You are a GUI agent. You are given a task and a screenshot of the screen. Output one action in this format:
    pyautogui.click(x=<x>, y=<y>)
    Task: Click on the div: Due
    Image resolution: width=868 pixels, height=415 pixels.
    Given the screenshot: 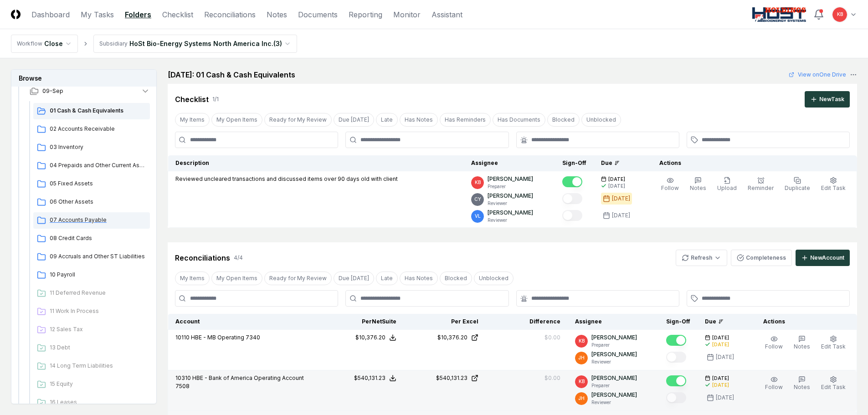 What is the action you would take?
    pyautogui.click(x=723, y=321)
    